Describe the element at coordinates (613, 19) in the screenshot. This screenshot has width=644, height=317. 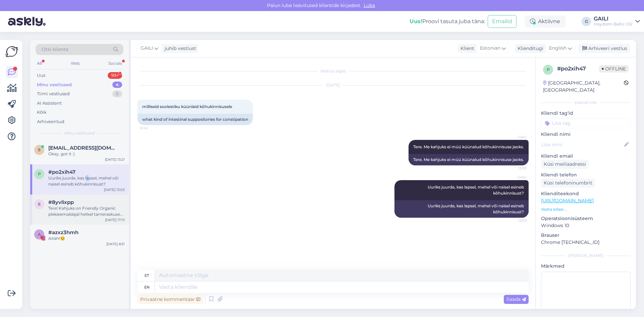
I see `div: GAILI` at that location.